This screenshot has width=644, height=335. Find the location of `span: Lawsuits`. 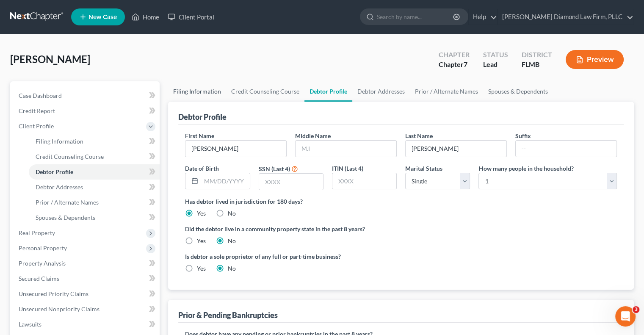

span: Lawsuits is located at coordinates (30, 324).